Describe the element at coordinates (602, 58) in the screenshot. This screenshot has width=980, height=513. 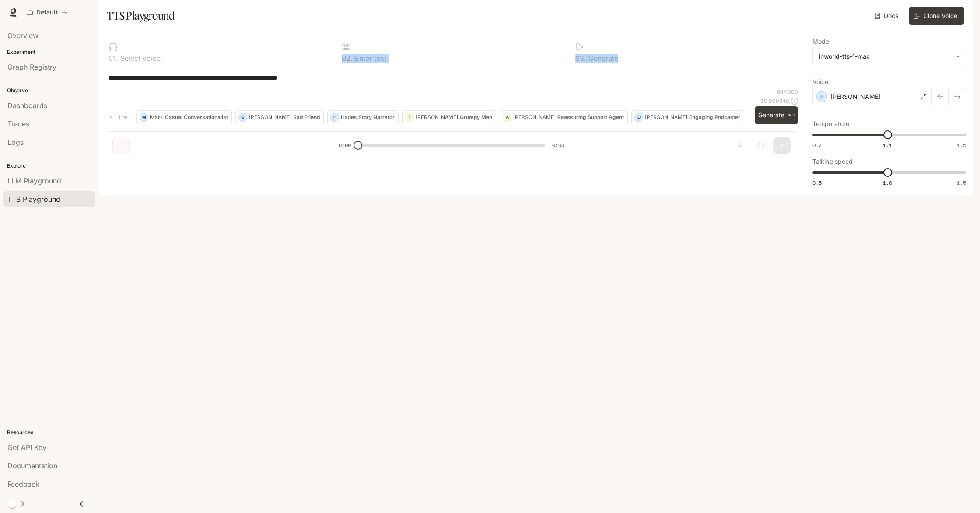
I see `p: Generate` at that location.